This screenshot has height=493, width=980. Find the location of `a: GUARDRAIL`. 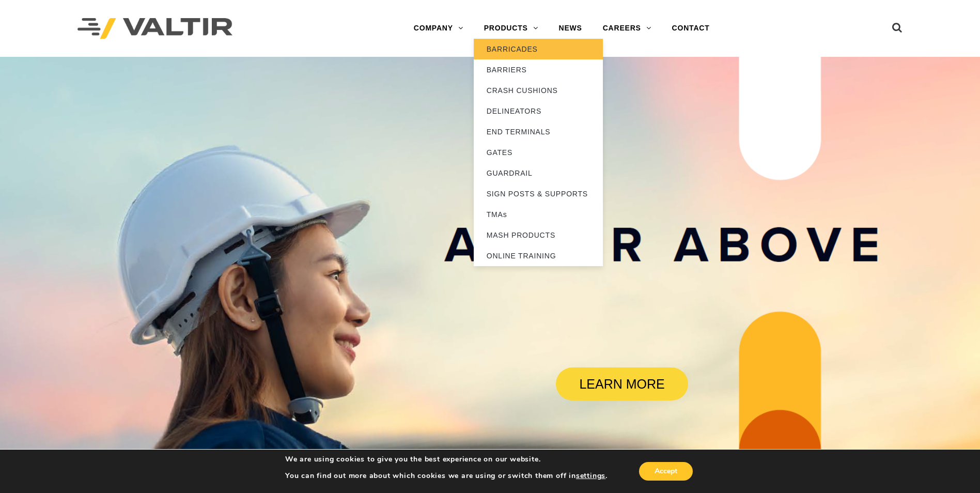

a: GUARDRAIL is located at coordinates (538, 173).